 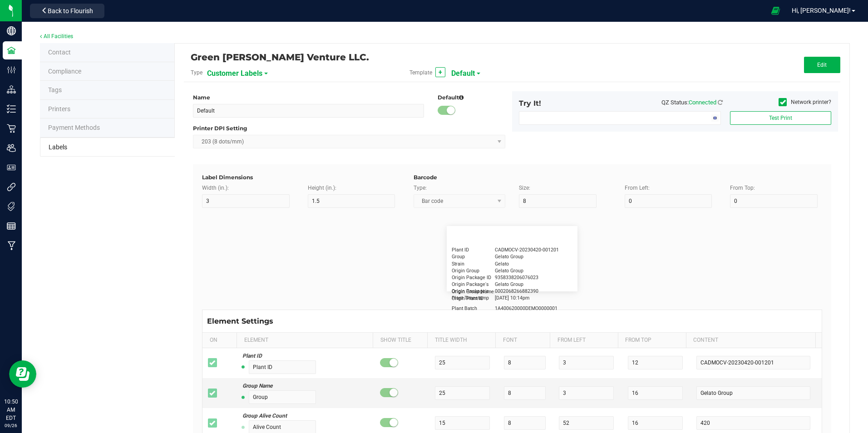 I want to click on span: Payment Methods, so click(x=74, y=128).